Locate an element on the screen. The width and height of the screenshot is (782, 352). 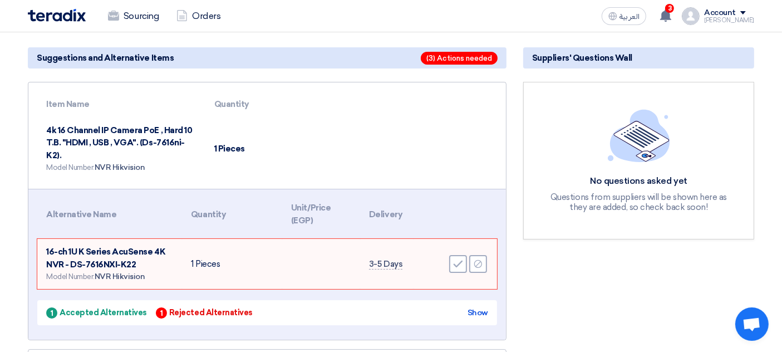
span: 3 is located at coordinates (669, 8).